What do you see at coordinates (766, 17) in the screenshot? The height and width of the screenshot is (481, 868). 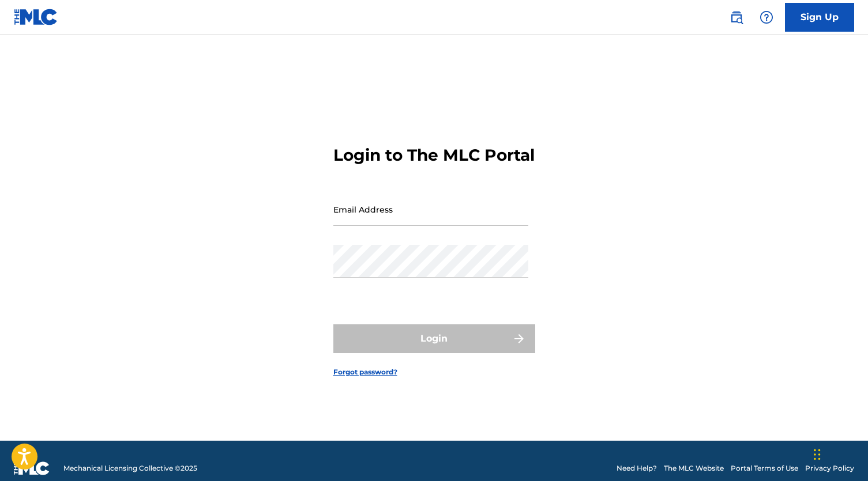 I see `img: help` at bounding box center [766, 17].